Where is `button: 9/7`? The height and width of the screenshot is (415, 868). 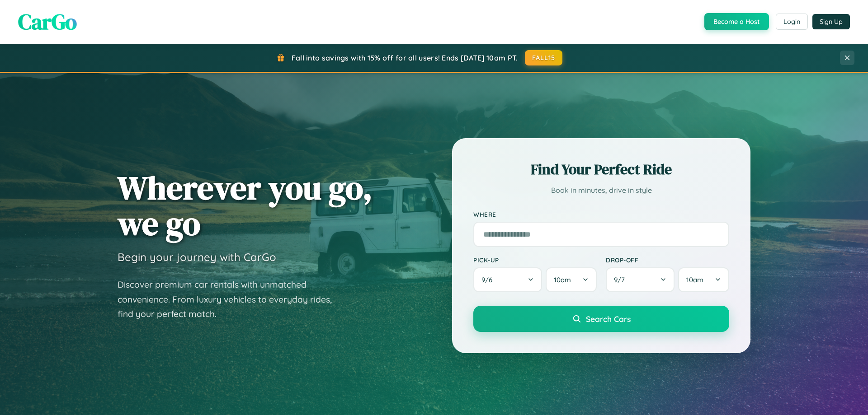
button: 9/7 is located at coordinates (640, 280).